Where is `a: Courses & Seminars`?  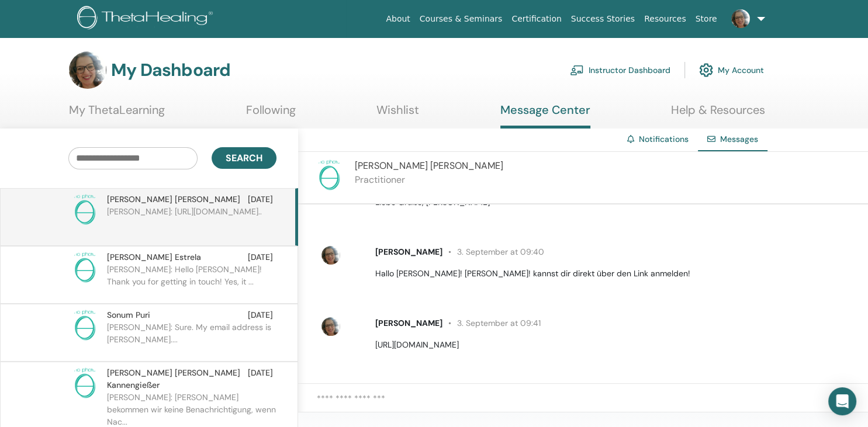
a: Courses & Seminars is located at coordinates (461, 19).